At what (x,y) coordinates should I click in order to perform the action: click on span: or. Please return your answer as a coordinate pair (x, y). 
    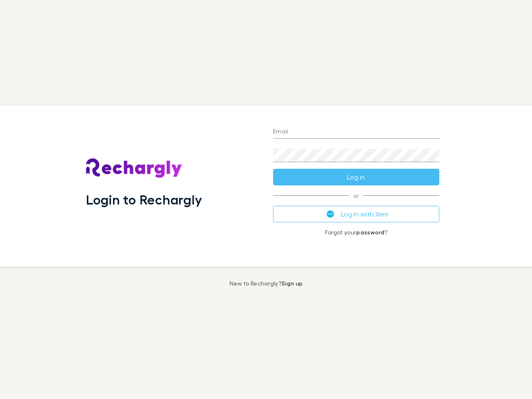
    Looking at the image, I should click on (356, 195).